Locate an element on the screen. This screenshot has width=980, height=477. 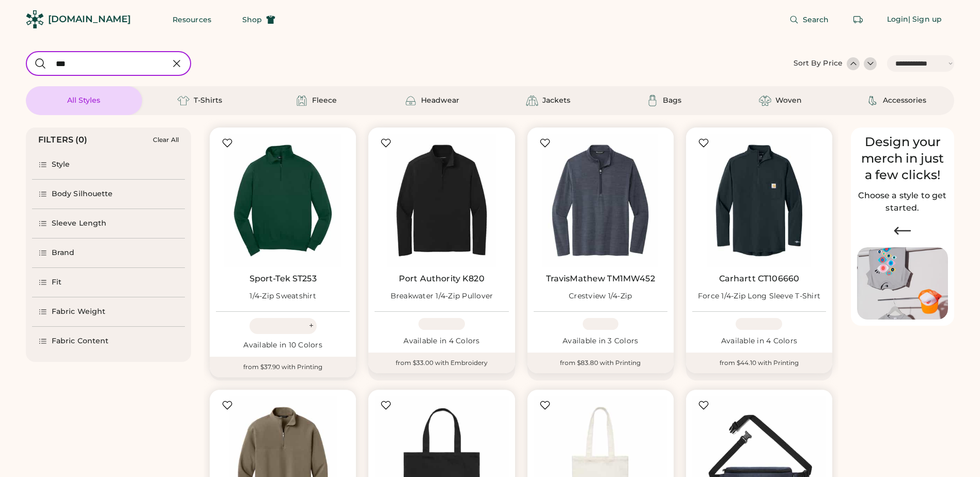
a: Port Authority K820 is located at coordinates (442, 279).